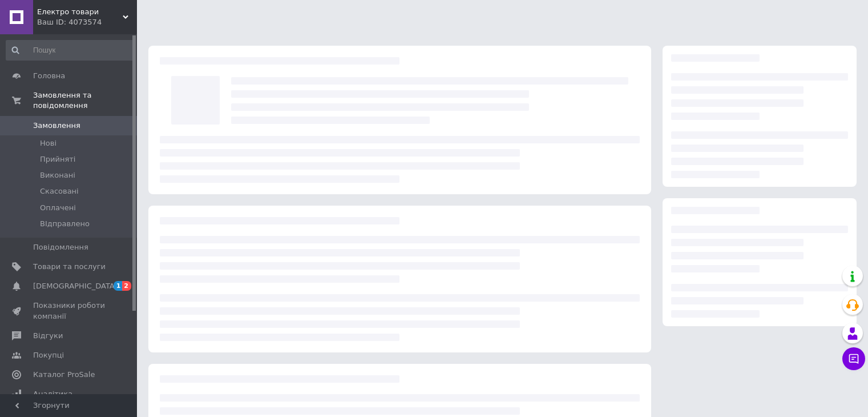  Describe the element at coordinates (126, 285) in the screenshot. I see `span: 2` at that location.